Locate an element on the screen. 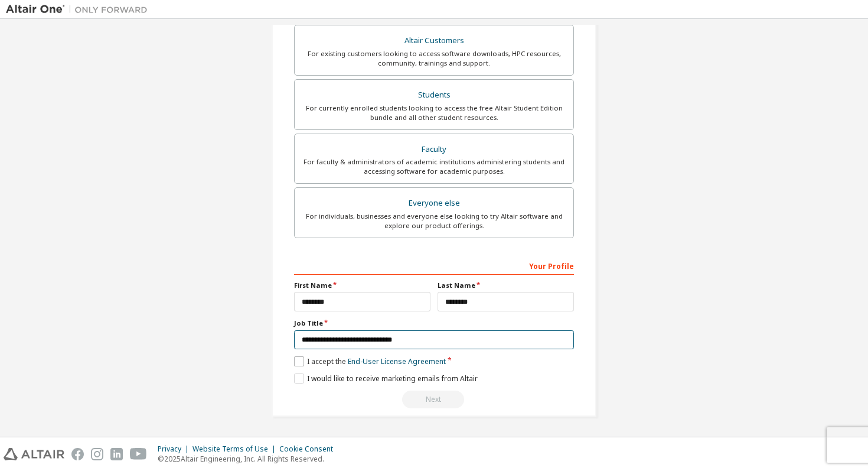 This screenshot has width=868, height=471. div: Privacy is located at coordinates (174, 449).